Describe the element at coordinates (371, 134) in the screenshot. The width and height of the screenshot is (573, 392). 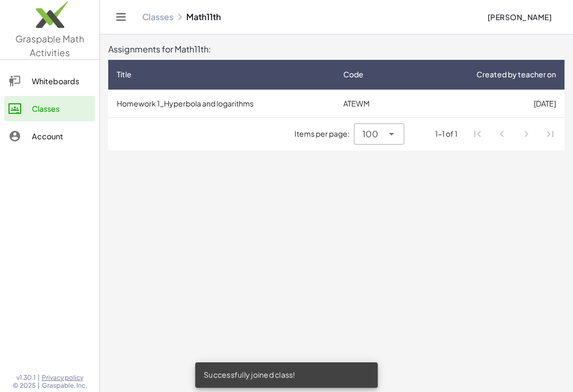
I see `span: 100` at that location.